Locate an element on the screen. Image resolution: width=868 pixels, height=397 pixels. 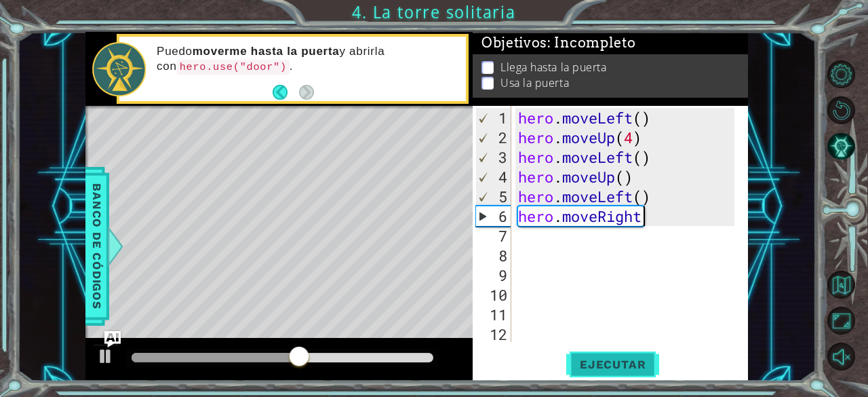
div: 9 is located at coordinates (493, 275).